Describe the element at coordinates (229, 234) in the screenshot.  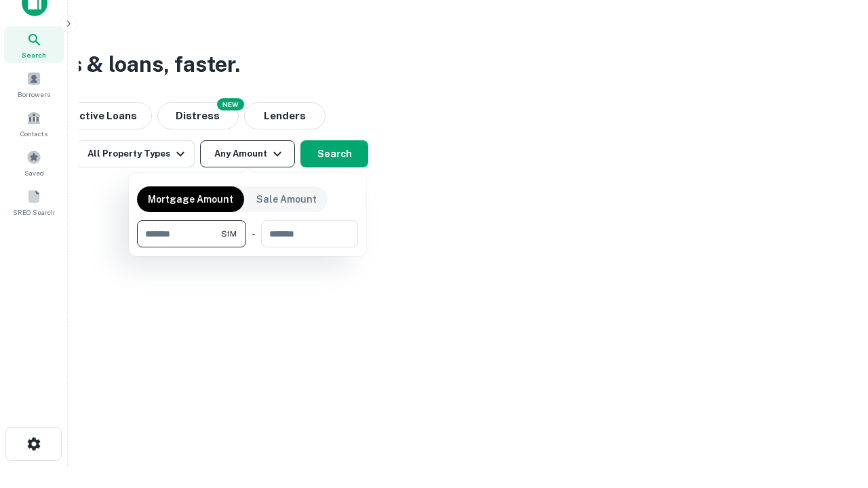
I see `span: $1M` at that location.